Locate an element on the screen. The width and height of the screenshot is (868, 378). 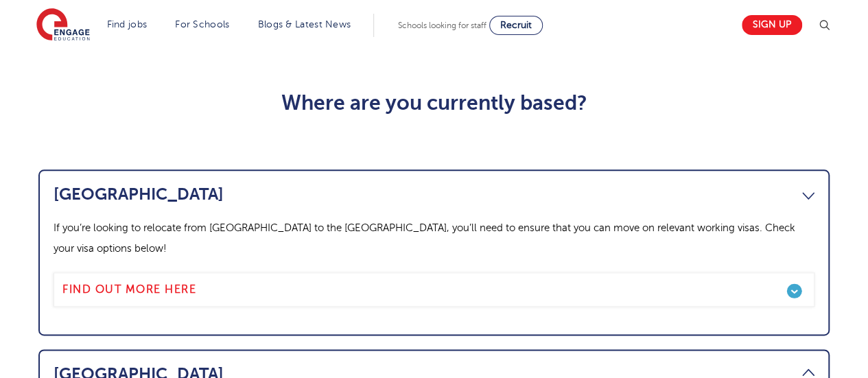
a: Sign up is located at coordinates (772, 25).